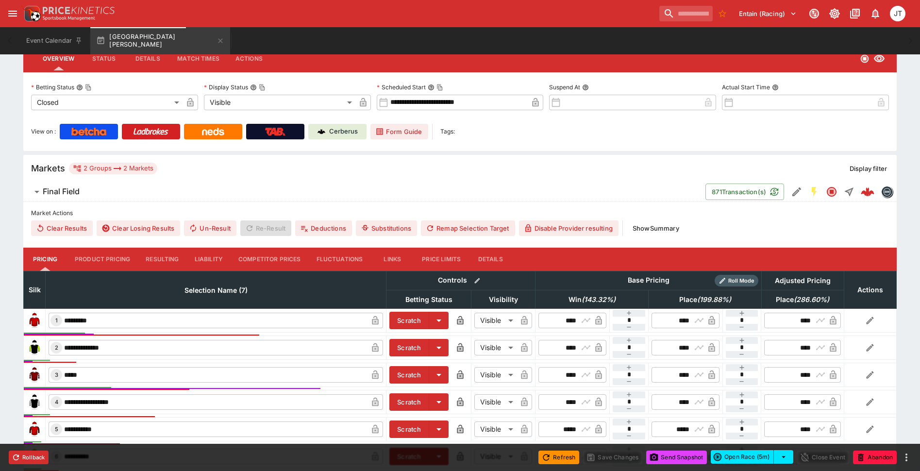 This screenshot has height=471, width=920. Describe the element at coordinates (897, 14) in the screenshot. I see `div: Josh Tanner` at that location.